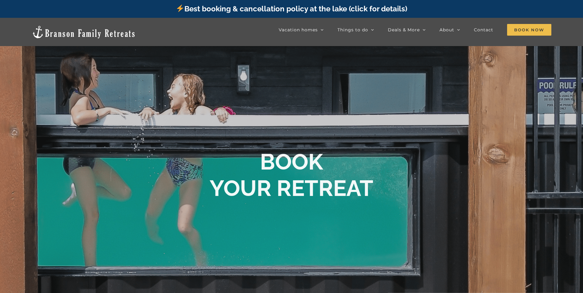 This screenshot has height=293, width=583. What do you see at coordinates (529, 30) in the screenshot?
I see `a: Book Now` at bounding box center [529, 30].